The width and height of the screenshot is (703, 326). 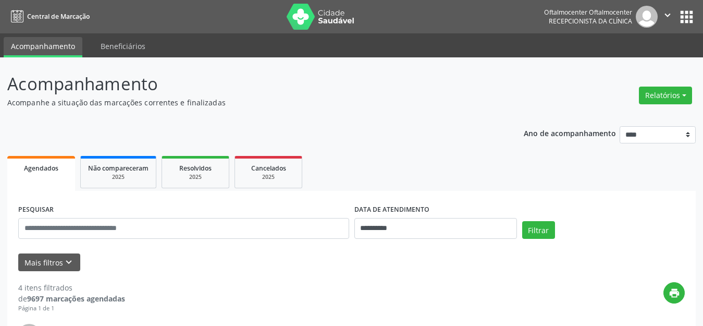 What do you see at coordinates (48, 16) in the screenshot?
I see `a: Central de Marcação` at bounding box center [48, 16].